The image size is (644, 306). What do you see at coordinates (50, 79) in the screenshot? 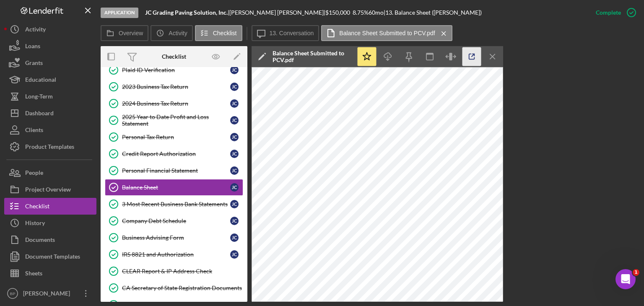
I see `a: Educational` at bounding box center [50, 79].